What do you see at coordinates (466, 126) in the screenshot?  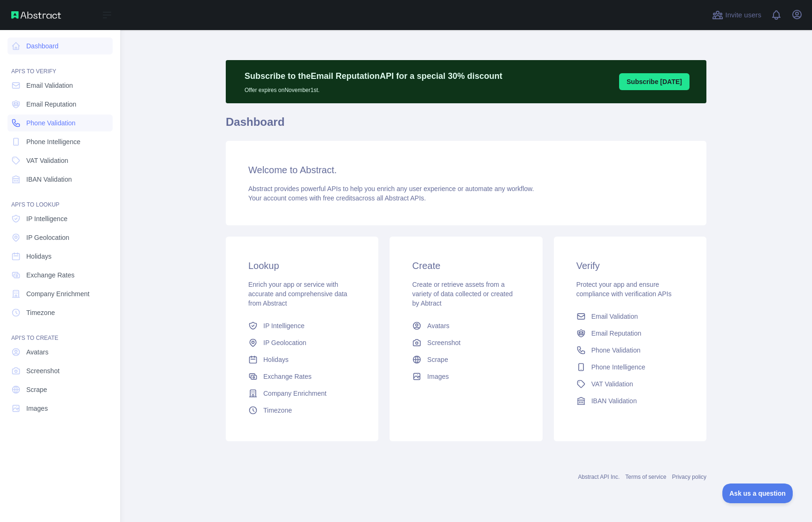 I see `h1: Dashboard` at bounding box center [466, 126].